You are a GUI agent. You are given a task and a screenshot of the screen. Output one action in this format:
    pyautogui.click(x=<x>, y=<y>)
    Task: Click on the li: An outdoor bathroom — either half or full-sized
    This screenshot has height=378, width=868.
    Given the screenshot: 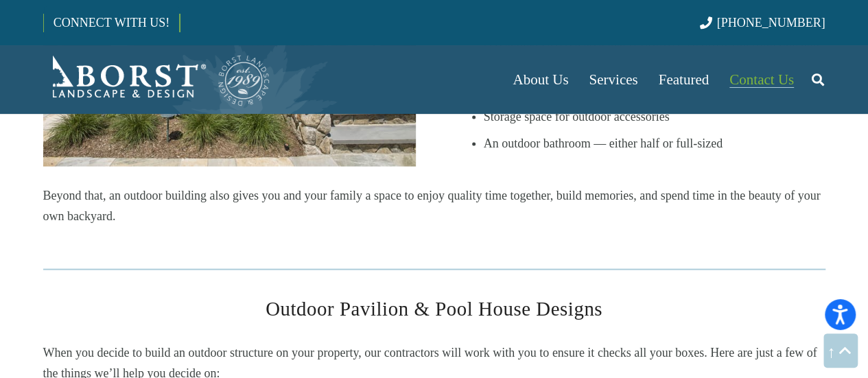 What is the action you would take?
    pyautogui.click(x=655, y=143)
    